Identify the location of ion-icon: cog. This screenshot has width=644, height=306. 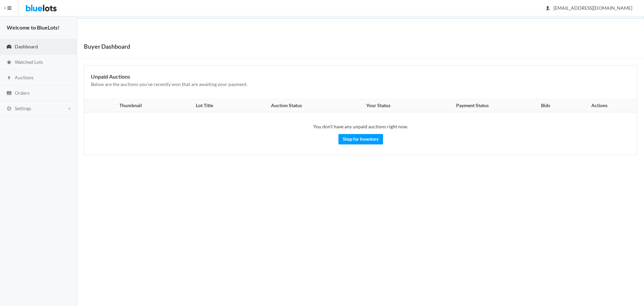
(9, 109).